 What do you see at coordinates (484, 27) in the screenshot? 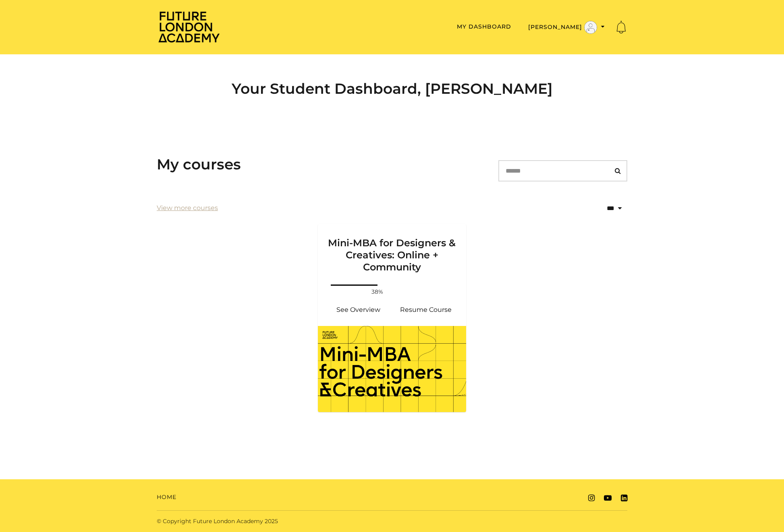
I see `a: My Dashboard` at bounding box center [484, 27].